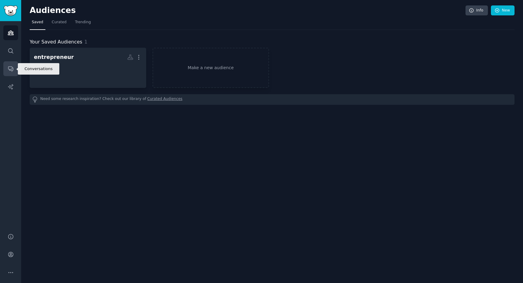 The width and height of the screenshot is (523, 283). I want to click on a: Make a new audience, so click(211, 68).